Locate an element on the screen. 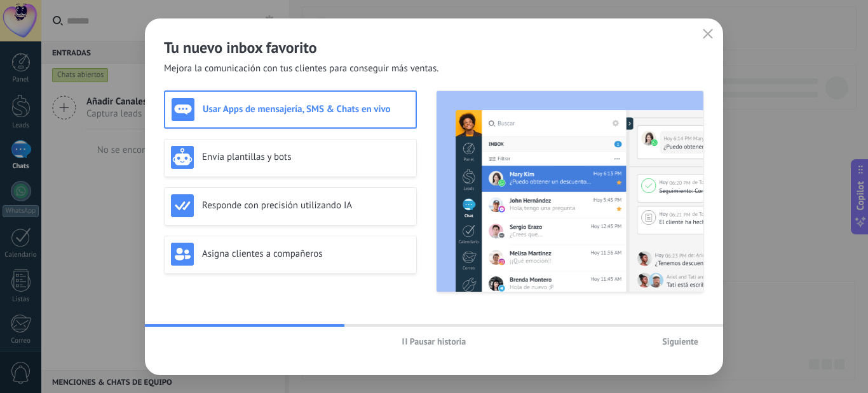 The height and width of the screenshot is (393, 868). h3: Envía plantillas y bots is located at coordinates (306, 156).